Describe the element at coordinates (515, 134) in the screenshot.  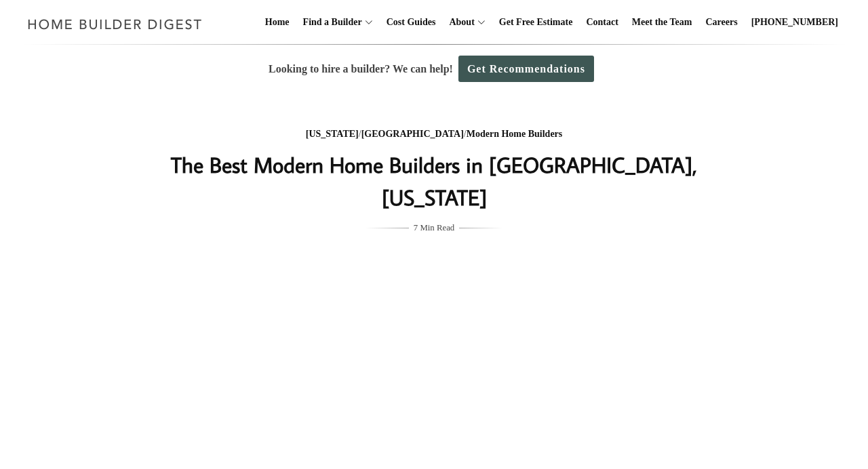
I see `a: Modern Home Builders` at that location.